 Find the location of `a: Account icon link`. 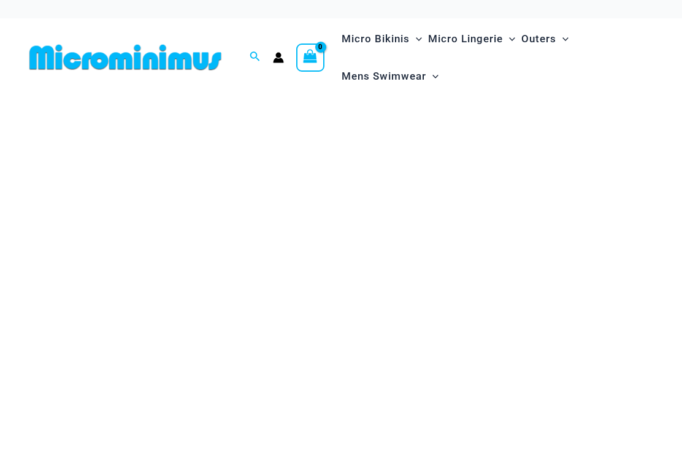

a: Account icon link is located at coordinates (278, 58).